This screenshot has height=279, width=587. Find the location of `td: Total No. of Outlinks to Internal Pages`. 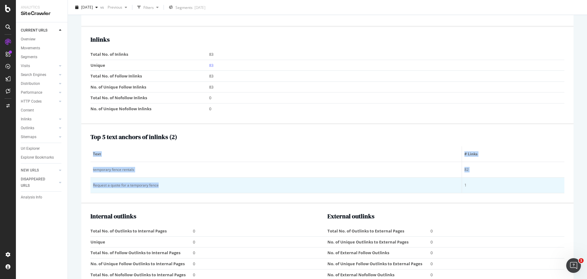

td: Total No. of Outlinks to Internal Pages is located at coordinates (142, 231).